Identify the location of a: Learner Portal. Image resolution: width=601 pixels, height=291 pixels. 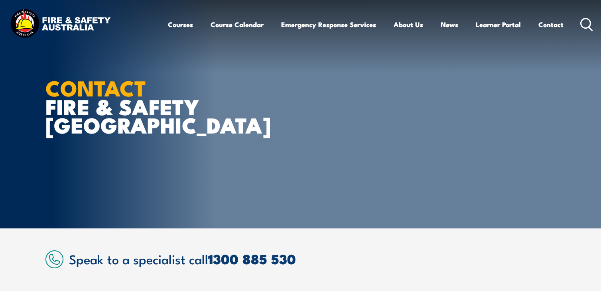
(498, 24).